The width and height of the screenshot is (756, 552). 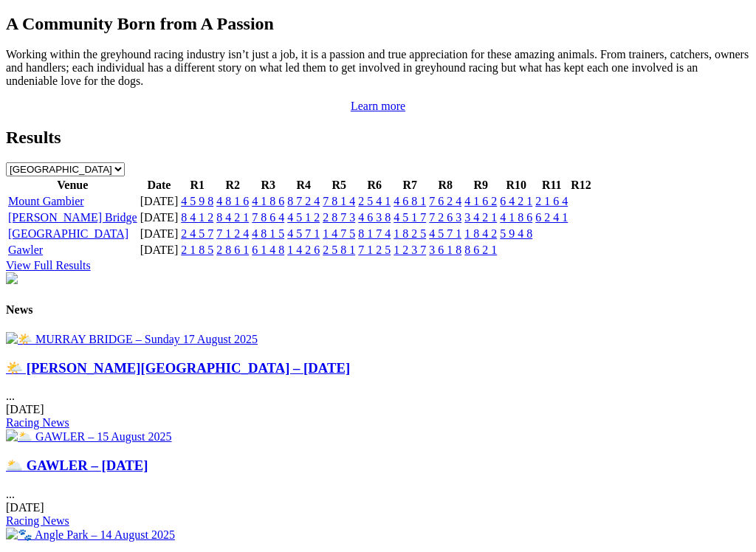 What do you see at coordinates (410, 234) in the screenshot?
I see `a: 1 8 2 5` at bounding box center [410, 234].